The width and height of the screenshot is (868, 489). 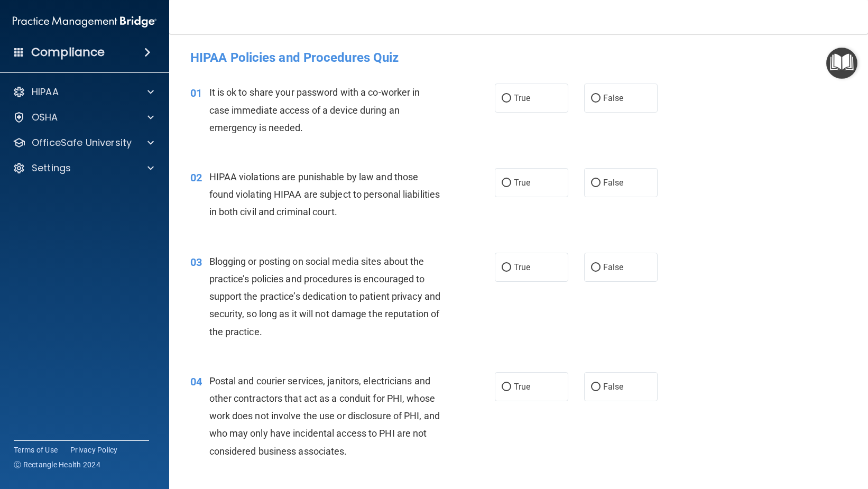 What do you see at coordinates (196, 177) in the screenshot?
I see `span: 02` at bounding box center [196, 177].